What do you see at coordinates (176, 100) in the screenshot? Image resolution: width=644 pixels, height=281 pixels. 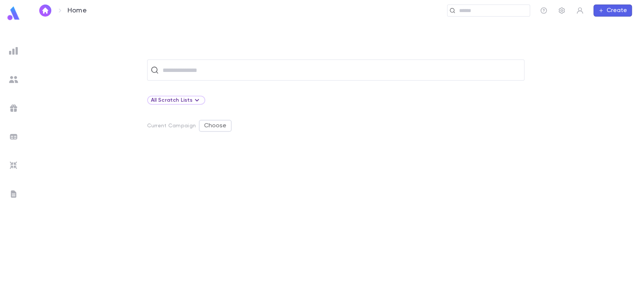 I see `div: All Scratch Lists` at bounding box center [176, 100].